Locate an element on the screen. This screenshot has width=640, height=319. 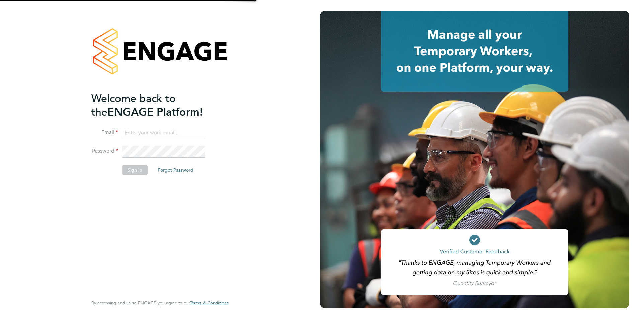
a: Terms & Conditions is located at coordinates (209, 303).